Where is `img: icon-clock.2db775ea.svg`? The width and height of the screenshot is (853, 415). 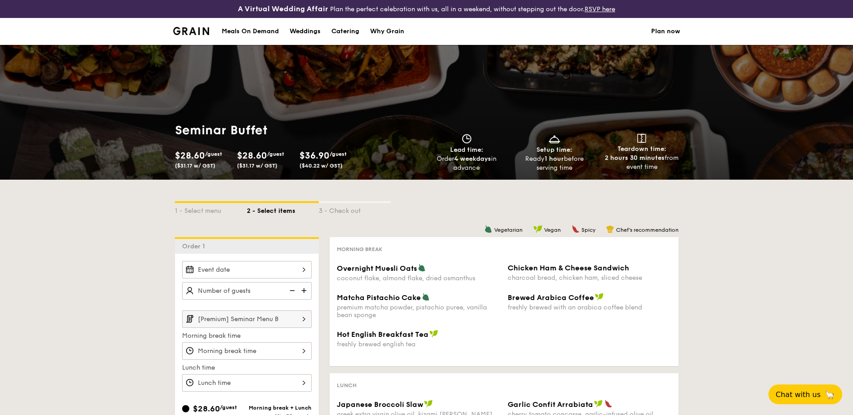
img: icon-clock.2db775ea.svg is located at coordinates (467, 139).